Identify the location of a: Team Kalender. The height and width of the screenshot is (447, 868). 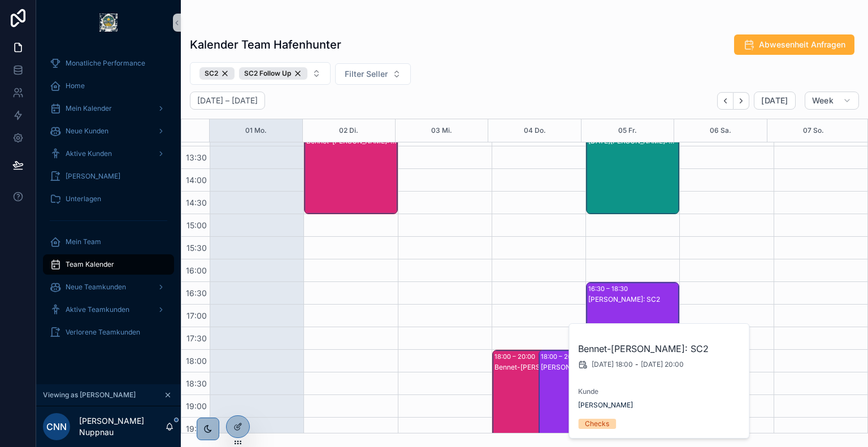
(108, 265).